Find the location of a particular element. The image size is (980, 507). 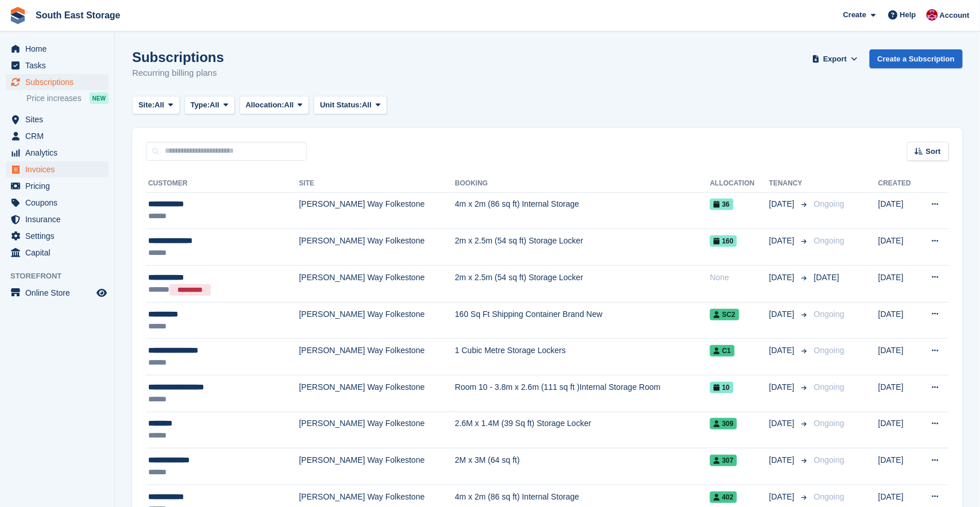

span: Unit Status: is located at coordinates (341, 105).